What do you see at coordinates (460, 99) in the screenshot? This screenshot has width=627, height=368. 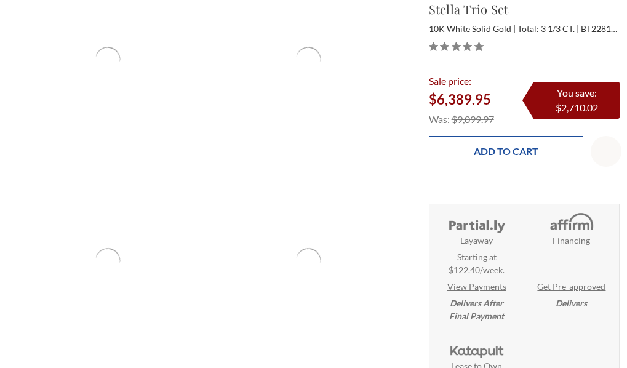 I see `span: $6,389.95` at bounding box center [460, 99].